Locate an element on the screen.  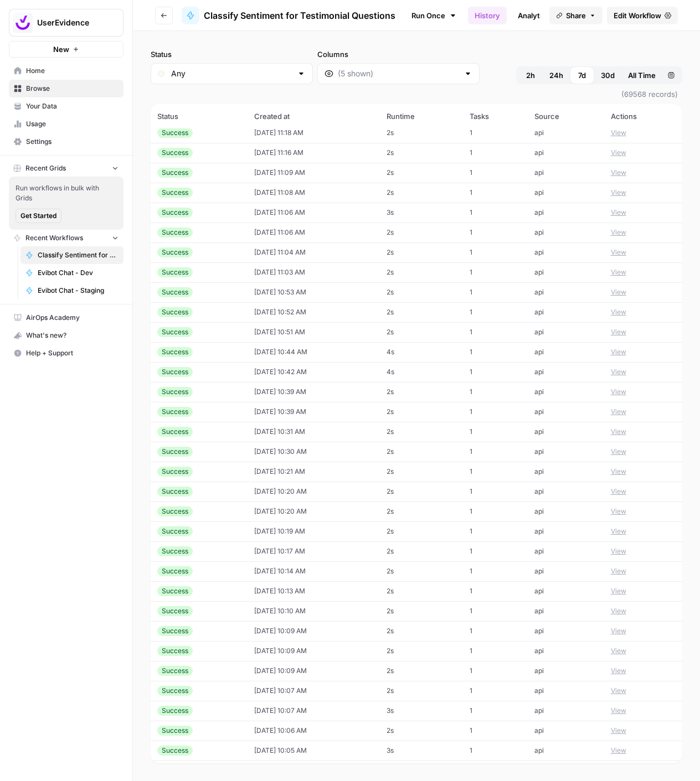
button: Get Started is located at coordinates (38, 216).